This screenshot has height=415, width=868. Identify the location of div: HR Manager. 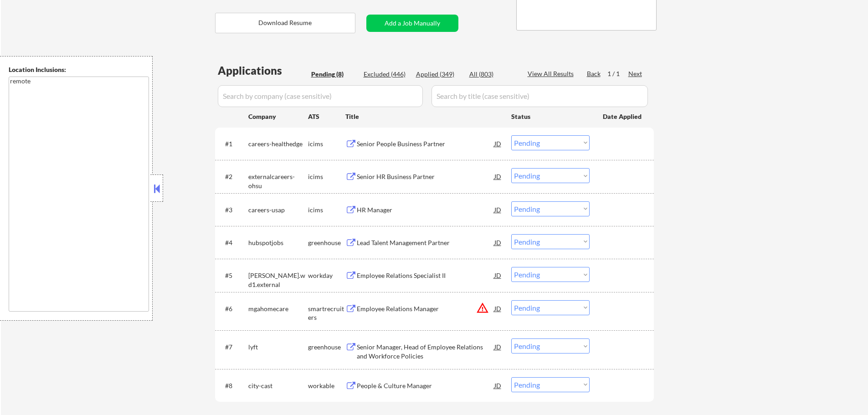
(426, 210).